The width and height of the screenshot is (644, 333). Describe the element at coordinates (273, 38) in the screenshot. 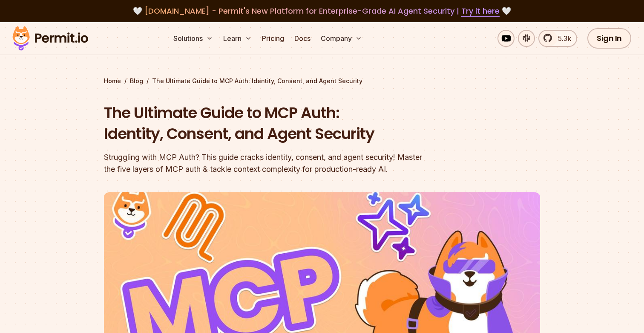

I see `a: Pricing` at that location.